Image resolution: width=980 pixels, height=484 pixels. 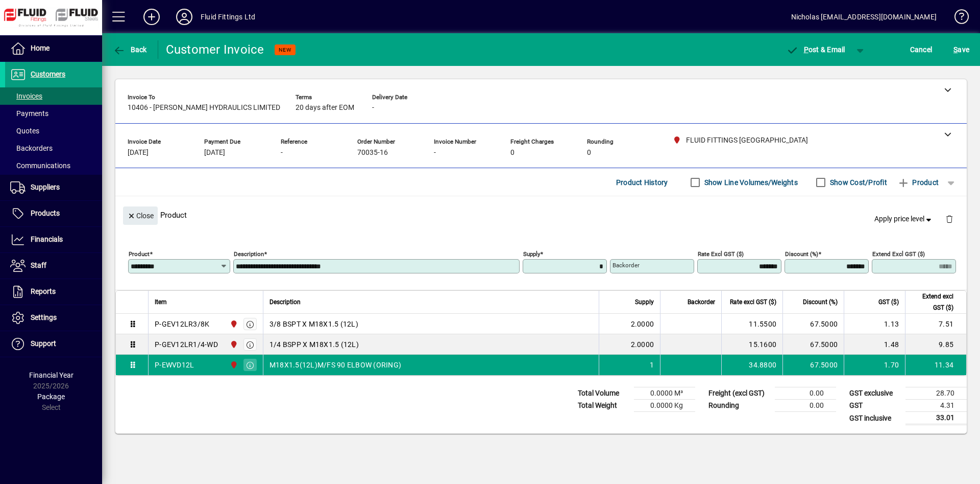 What do you see at coordinates (642, 324) in the screenshot?
I see `span: 2.0000` at bounding box center [642, 324].